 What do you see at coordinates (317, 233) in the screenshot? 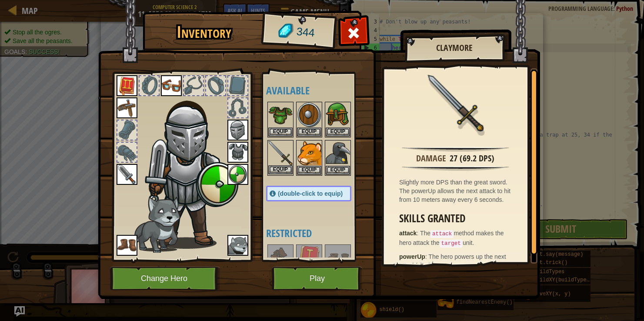
I see `h4: Restricted` at bounding box center [317, 233].